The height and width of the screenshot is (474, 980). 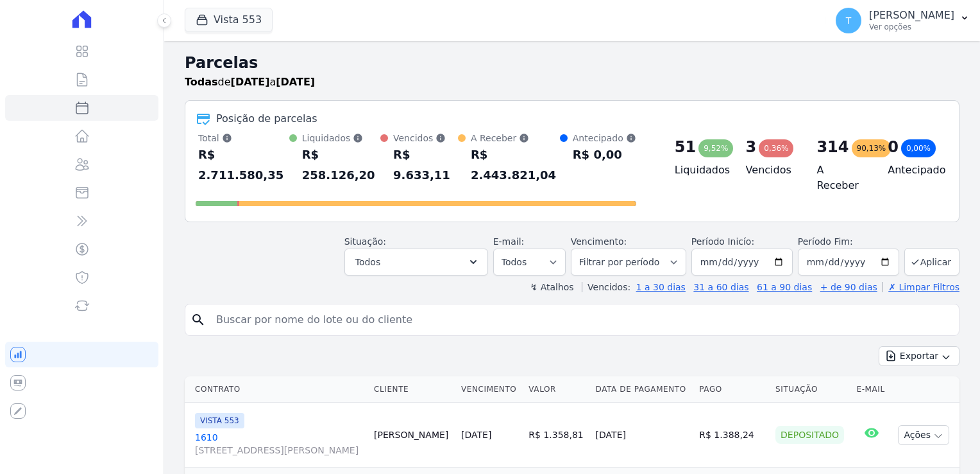 I want to click on th: E-mail, so click(x=872, y=389).